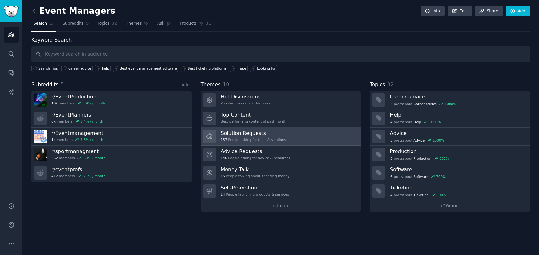  Describe the element at coordinates (45, 68) in the screenshot. I see `button: Search Tips` at that location.